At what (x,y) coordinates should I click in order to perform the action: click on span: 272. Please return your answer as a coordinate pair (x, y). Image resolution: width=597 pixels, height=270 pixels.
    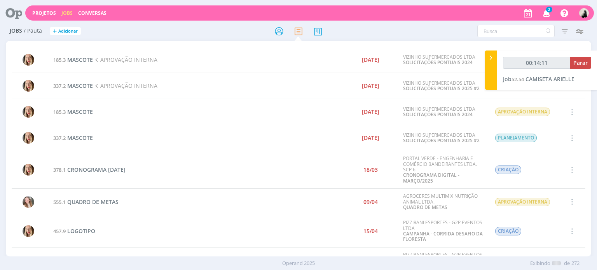
    Looking at the image, I should click on (575, 263).